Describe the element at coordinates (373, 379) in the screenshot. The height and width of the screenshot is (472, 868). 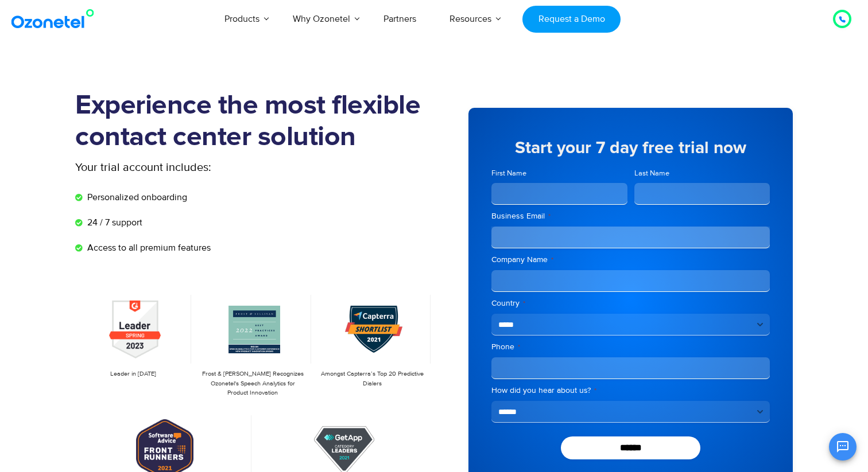
I see `p: Amongst Capterra’s Top 20 Predictive Dialers` at that location.